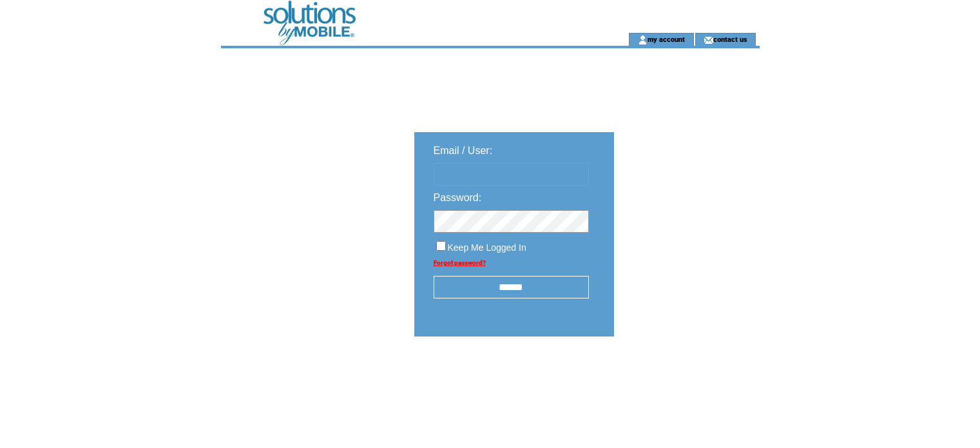  Describe the element at coordinates (683, 376) in the screenshot. I see `img: transparent.png;jsessionid=73F94E2695AA80B378E5AE70628543AB` at that location.